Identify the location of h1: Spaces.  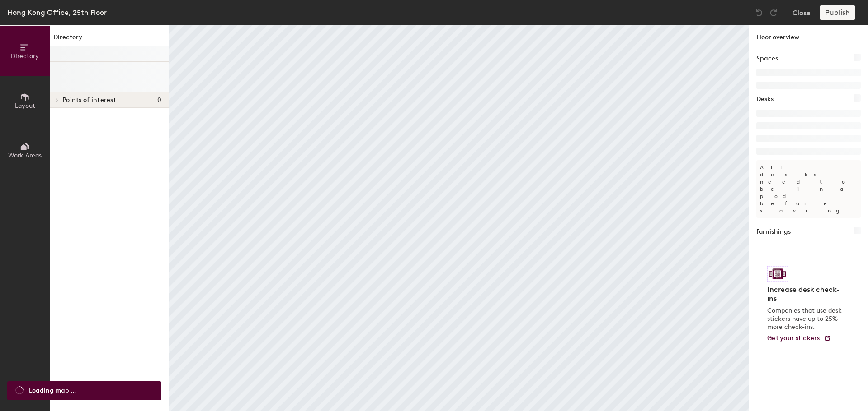
(767, 59).